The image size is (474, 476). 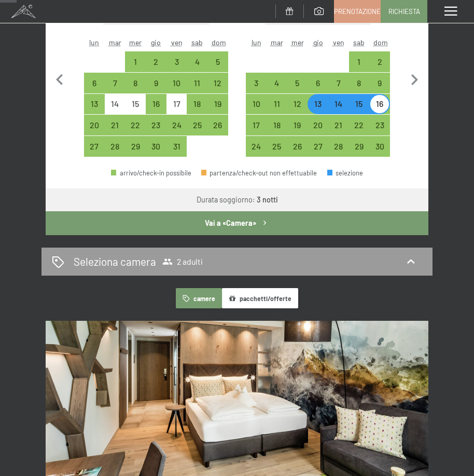 What do you see at coordinates (135, 130) in the screenshot?
I see `div: 22` at bounding box center [135, 130].